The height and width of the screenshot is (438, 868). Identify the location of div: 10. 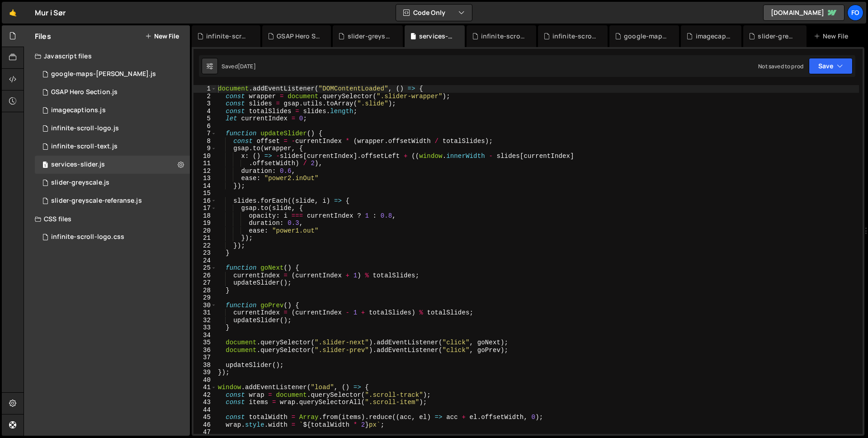
(205, 156).